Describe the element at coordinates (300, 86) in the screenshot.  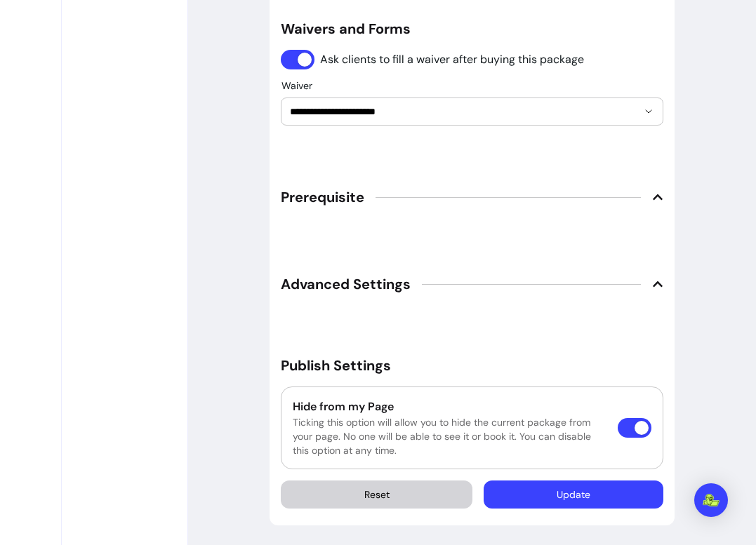
I see `label: Waiver` at that location.